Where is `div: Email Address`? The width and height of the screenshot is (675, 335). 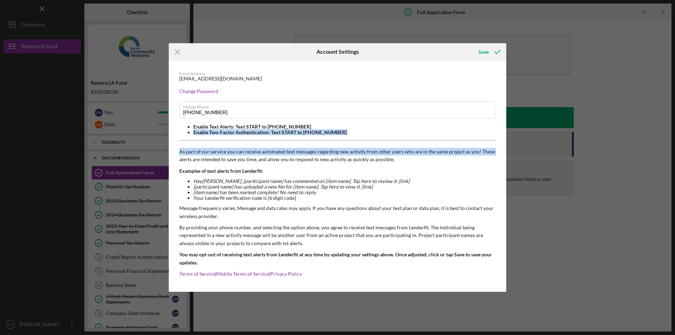 div: Email Address is located at coordinates (337, 74).